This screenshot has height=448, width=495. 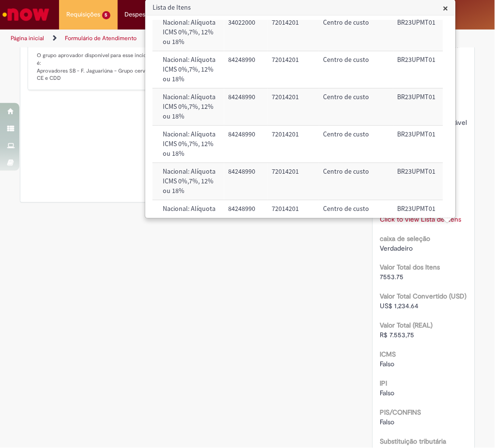 I want to click on b: caixa de seleção, so click(x=405, y=239).